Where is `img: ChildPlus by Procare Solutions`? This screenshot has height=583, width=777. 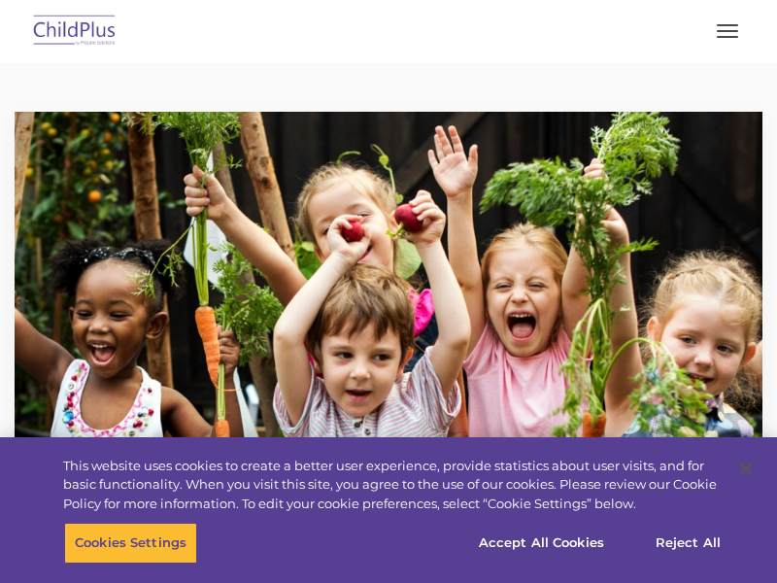 img: ChildPlus by Procare Solutions is located at coordinates (75, 31).